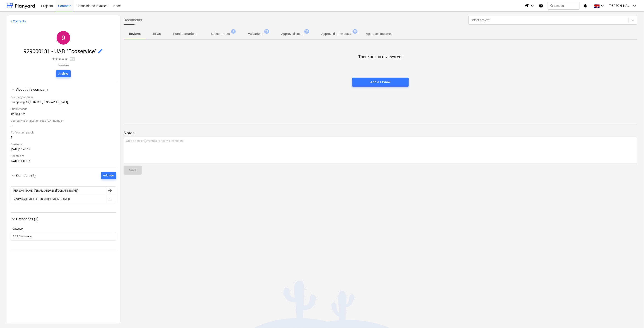 The image size is (644, 328). What do you see at coordinates (63, 115) in the screenshot?
I see `div: 123044722` at bounding box center [63, 115].